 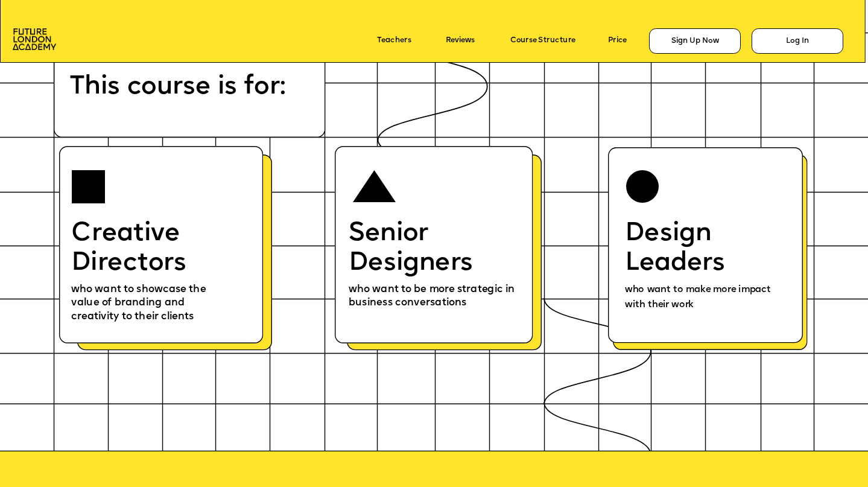 What do you see at coordinates (394, 41) in the screenshot?
I see `a: Teachers` at bounding box center [394, 41].